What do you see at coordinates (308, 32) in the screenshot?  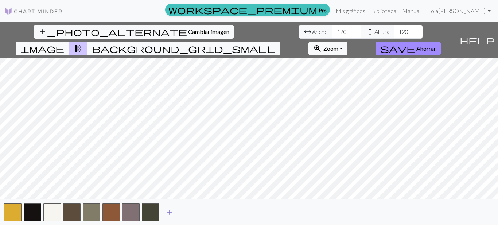 I see `span: arrow_range` at bounding box center [308, 32].